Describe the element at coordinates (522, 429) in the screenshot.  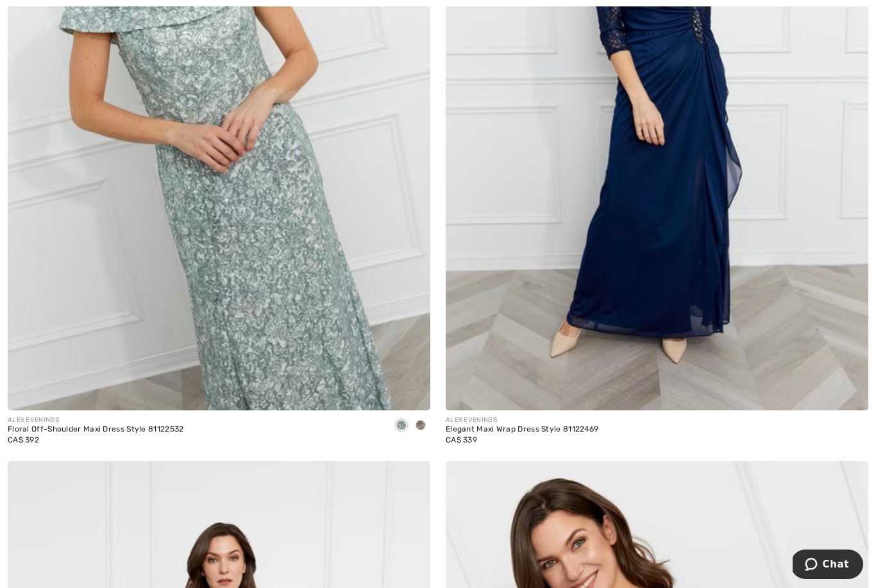
I see `div: Elegant Maxi Wrap Dress Style 81122469` at that location.